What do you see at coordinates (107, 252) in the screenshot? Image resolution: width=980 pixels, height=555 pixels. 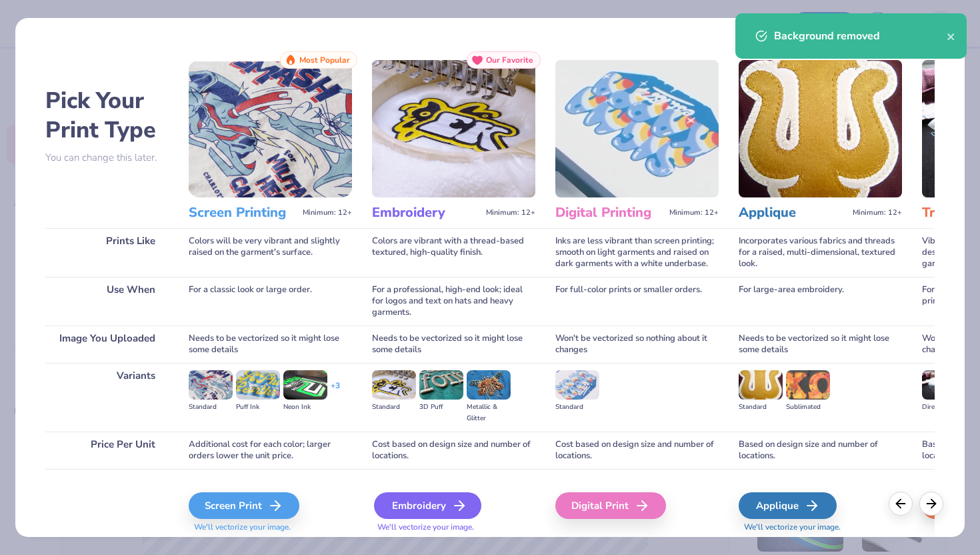 I see `div: Prints Like` at bounding box center [107, 252].